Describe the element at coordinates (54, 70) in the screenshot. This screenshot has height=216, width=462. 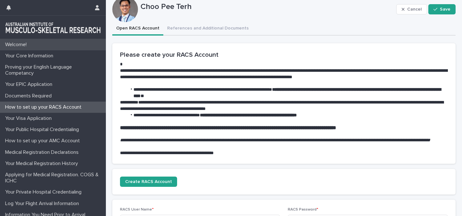
I see `p: Proving your English Language Competancy` at that location.